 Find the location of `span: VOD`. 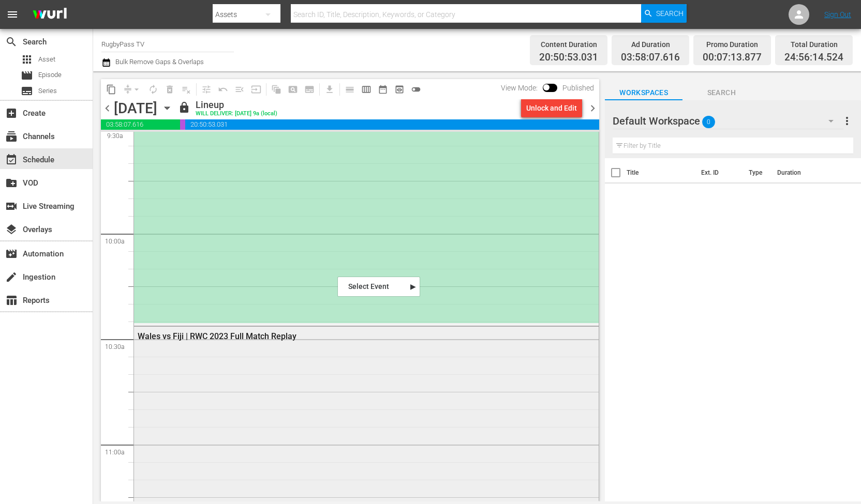

span: VOD is located at coordinates (11, 183).